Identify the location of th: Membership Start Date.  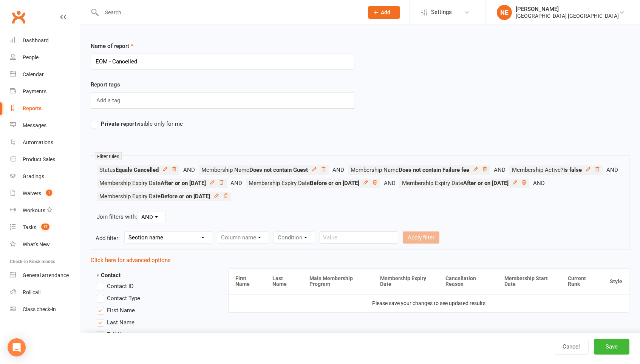
(529, 282).